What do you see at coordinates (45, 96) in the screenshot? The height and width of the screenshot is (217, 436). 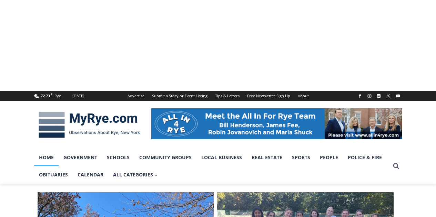 I see `span: 72.73` at bounding box center [45, 96].